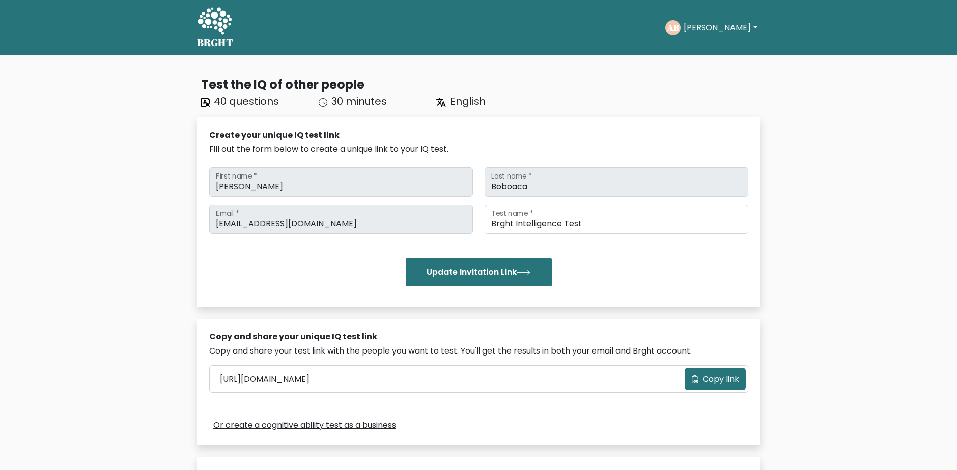 This screenshot has width=957, height=470. Describe the element at coordinates (215, 43) in the screenshot. I see `h5: BRGHT` at that location.